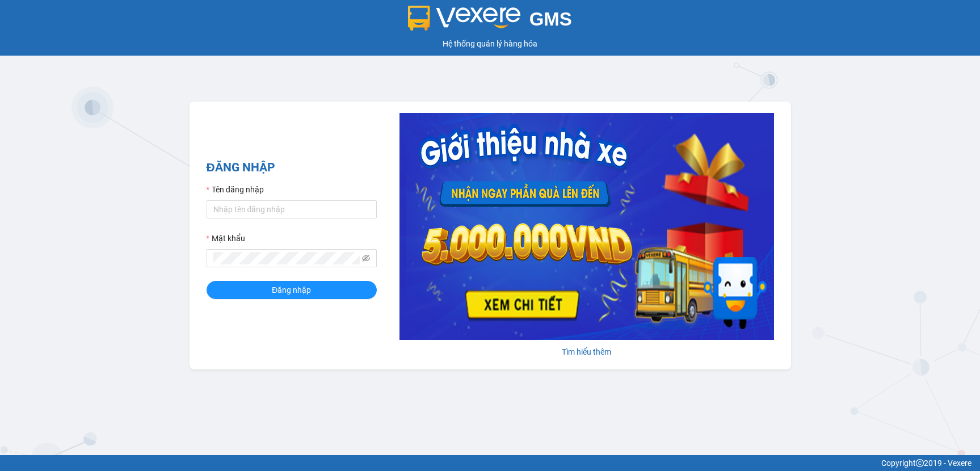 The image size is (980, 471). What do you see at coordinates (292, 290) in the screenshot?
I see `button: Đăng nhập` at bounding box center [292, 290].